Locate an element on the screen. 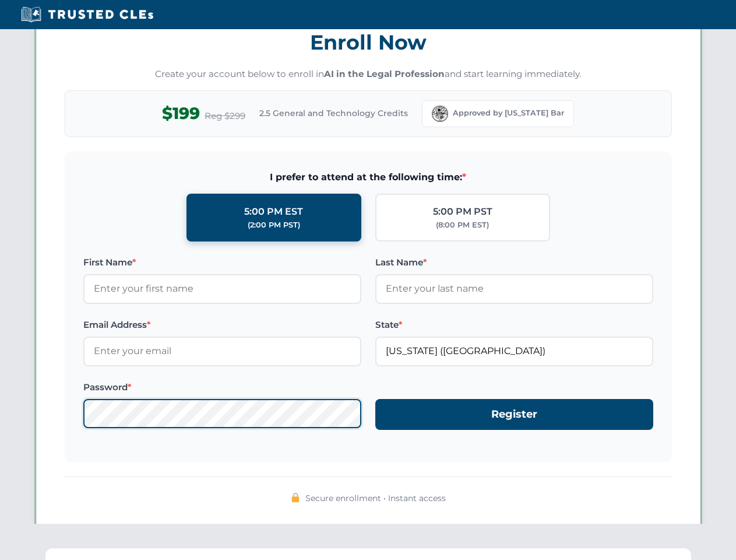 This screenshot has width=736, height=560. h3: Enroll Now is located at coordinates (368, 42).